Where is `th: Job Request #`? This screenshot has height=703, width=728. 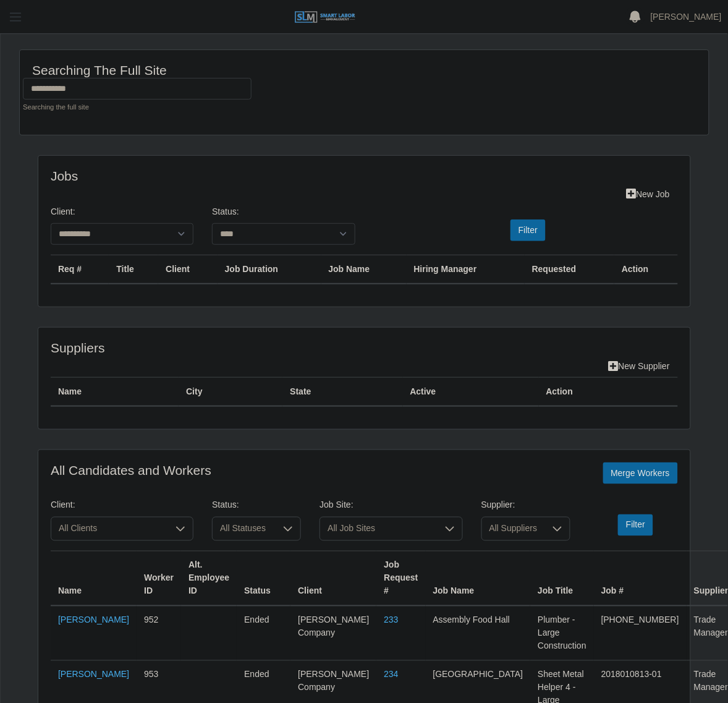 th: Job Request # is located at coordinates (401, 579).